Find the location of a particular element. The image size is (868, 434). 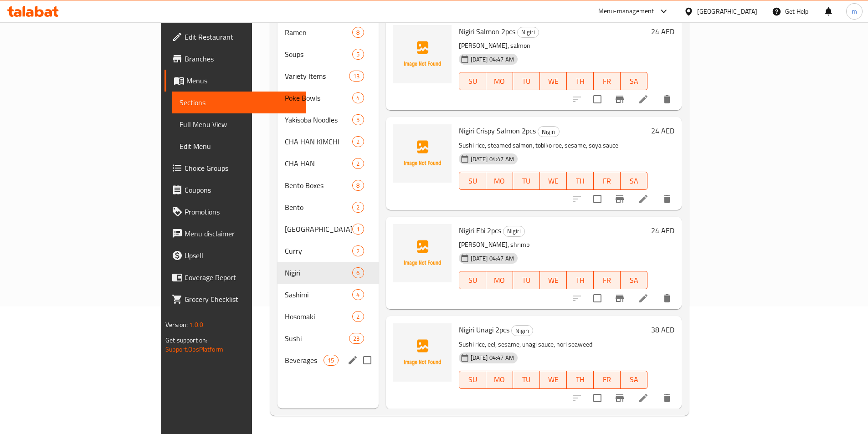

img: Nigiri Ebi 2pcs is located at coordinates (422, 253).